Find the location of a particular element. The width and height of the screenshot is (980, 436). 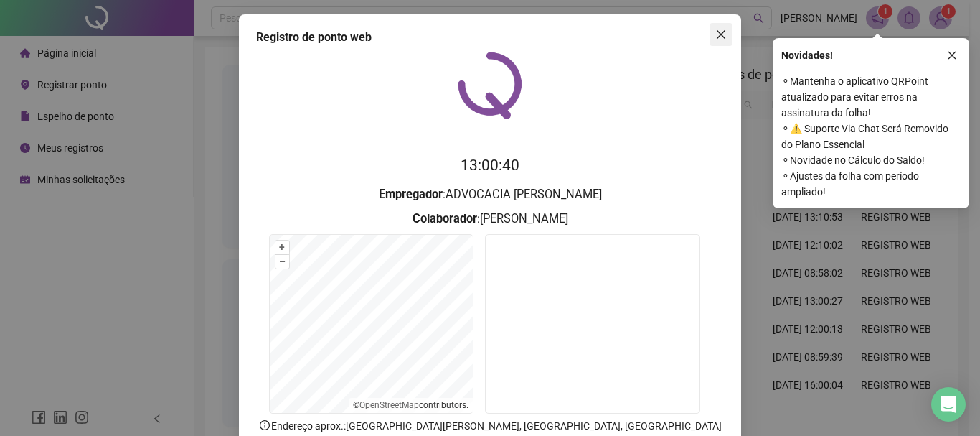

div: Open Intercom Messenger is located at coordinates (948, 404).